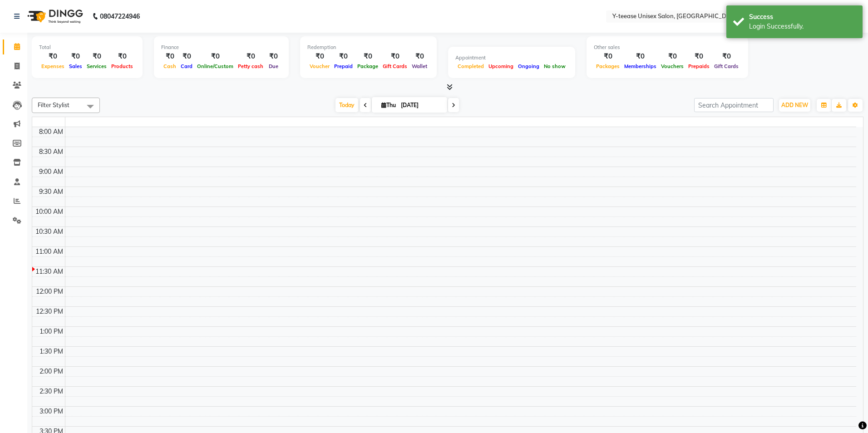  What do you see at coordinates (273, 66) in the screenshot?
I see `span: Due` at bounding box center [273, 66].